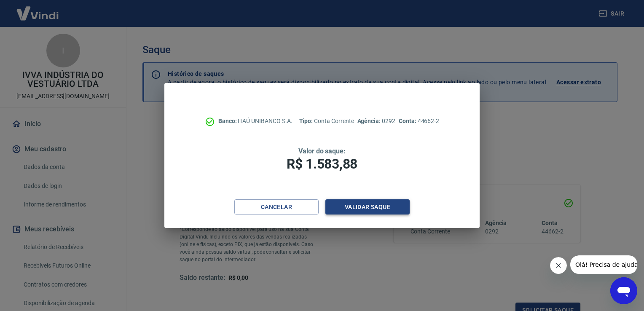 The height and width of the screenshot is (311, 644). What do you see at coordinates (322, 151) in the screenshot?
I see `span: Valor do saque:` at bounding box center [322, 151].